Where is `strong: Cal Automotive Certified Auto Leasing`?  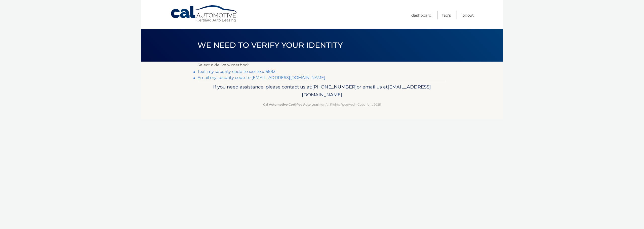 strong: Cal Automotive Certified Auto Leasing is located at coordinates (293, 104).